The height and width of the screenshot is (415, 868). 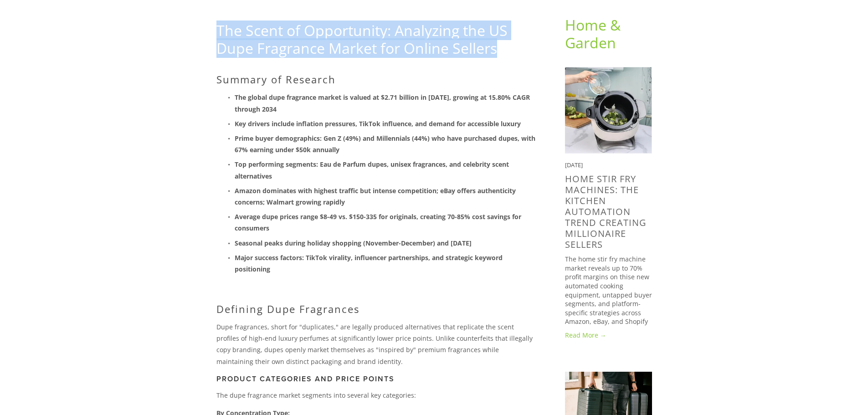 I want to click on strong: Top performing segments: Eau de Parfum dupes, unisex fragrances, and celebrity scent alternatives, so click(x=373, y=170).